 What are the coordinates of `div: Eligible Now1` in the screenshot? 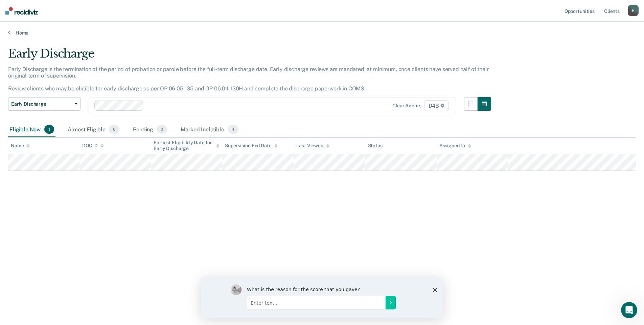 It's located at (32, 130).